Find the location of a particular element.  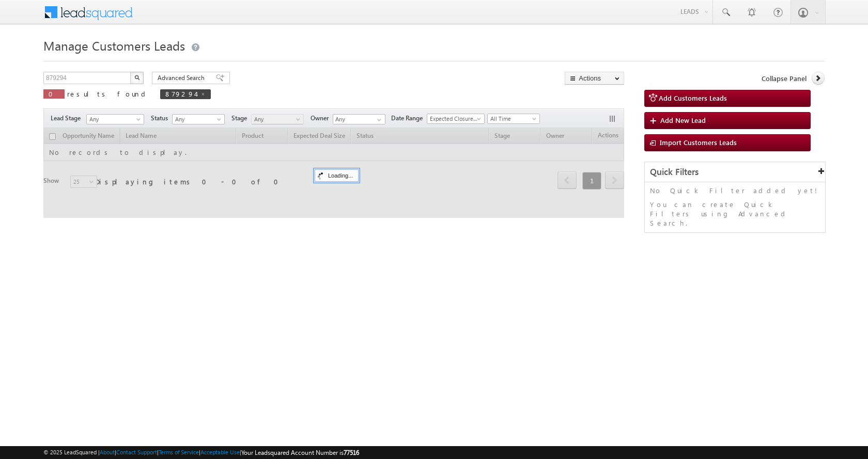

span: Add Customers Leads is located at coordinates (693, 97).